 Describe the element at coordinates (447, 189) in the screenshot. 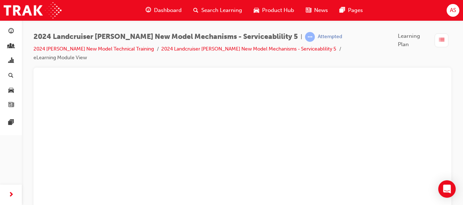

I see `div: Open Intercom Messenger` at that location.